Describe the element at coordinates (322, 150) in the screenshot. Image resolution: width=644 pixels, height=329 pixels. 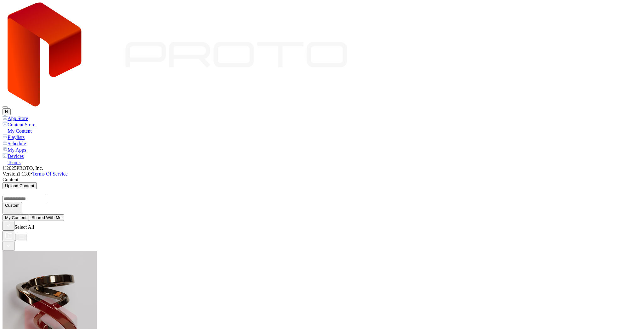
I see `div: My Apps` at that location.